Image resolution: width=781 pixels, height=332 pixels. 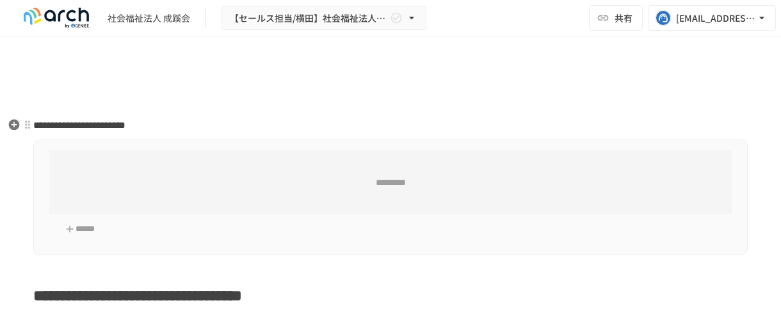 I want to click on button: 【セールス担当/横田】社会福祉法人成蹊会様_初期設定サポート, so click(x=324, y=18).